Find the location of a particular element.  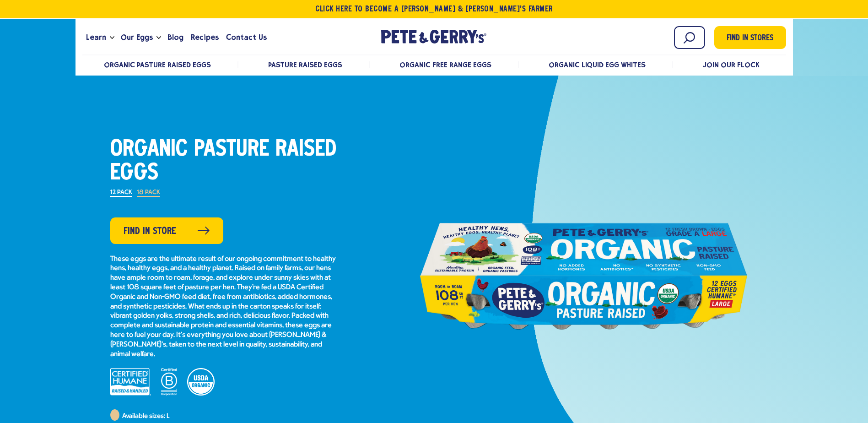

a: Join Our Flock is located at coordinates (731, 65).